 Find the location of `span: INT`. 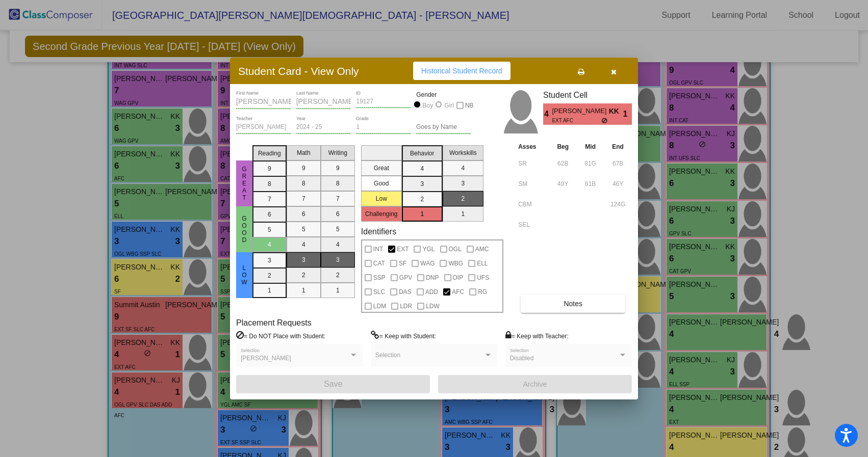

span: INT is located at coordinates (378, 249).